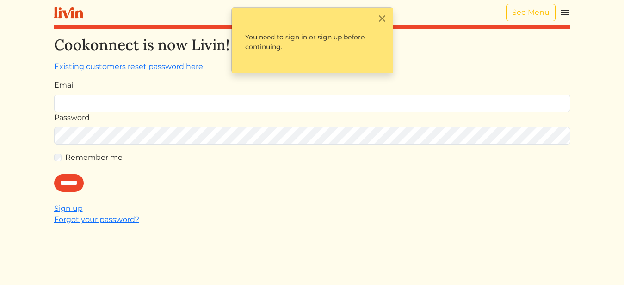 This screenshot has height=285, width=624. Describe the element at coordinates (72, 118) in the screenshot. I see `label: Password` at that location.